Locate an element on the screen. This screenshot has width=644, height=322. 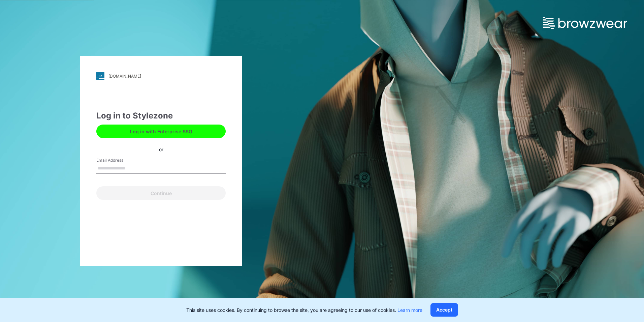
a: Learn more is located at coordinates (410, 310).